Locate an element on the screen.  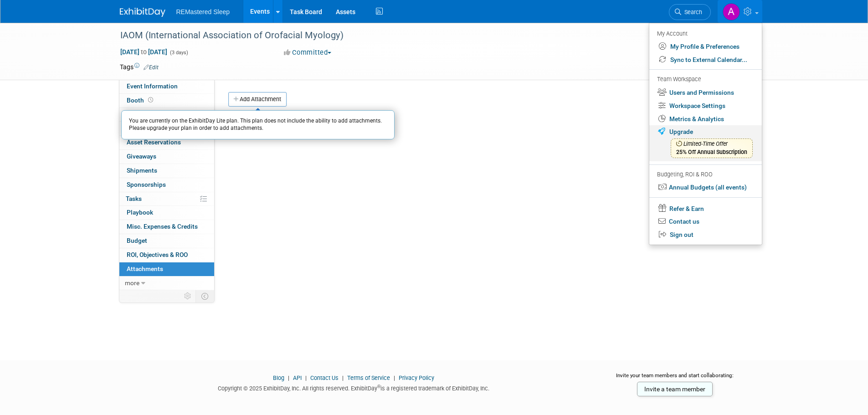
a: Tasks is located at coordinates (167, 199).